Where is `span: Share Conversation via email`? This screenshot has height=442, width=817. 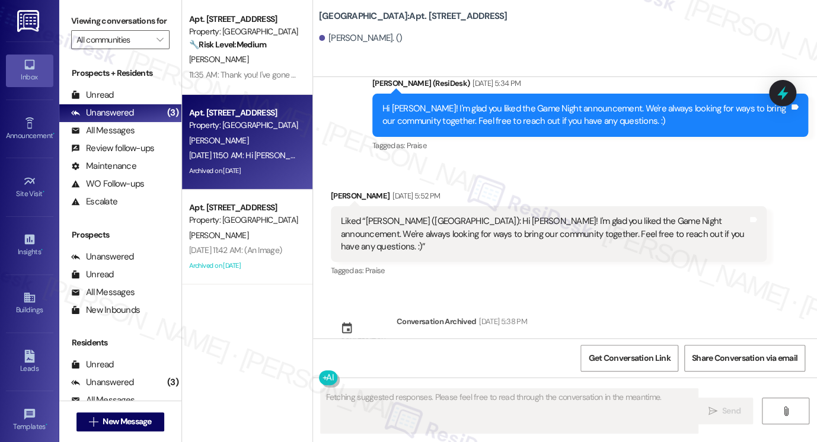
span: Share Conversation via email is located at coordinates (744, 358).